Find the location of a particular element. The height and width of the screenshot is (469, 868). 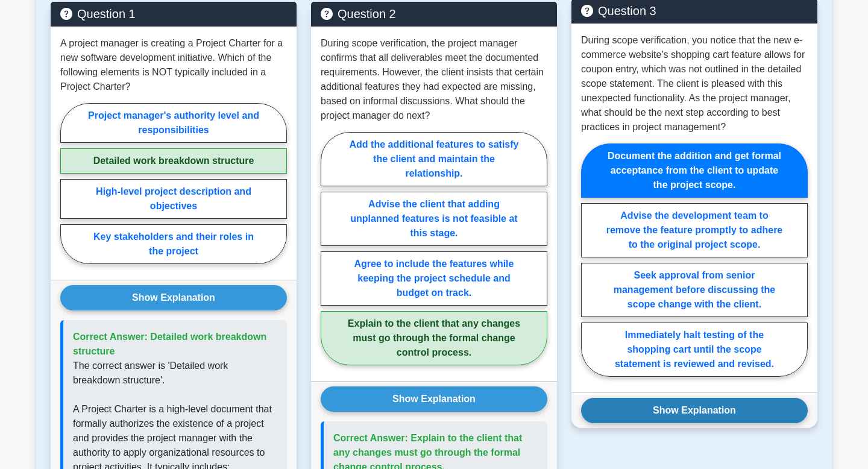

label: Document the addition and get formal acceptance from the client to update the project scope. is located at coordinates (694, 170).